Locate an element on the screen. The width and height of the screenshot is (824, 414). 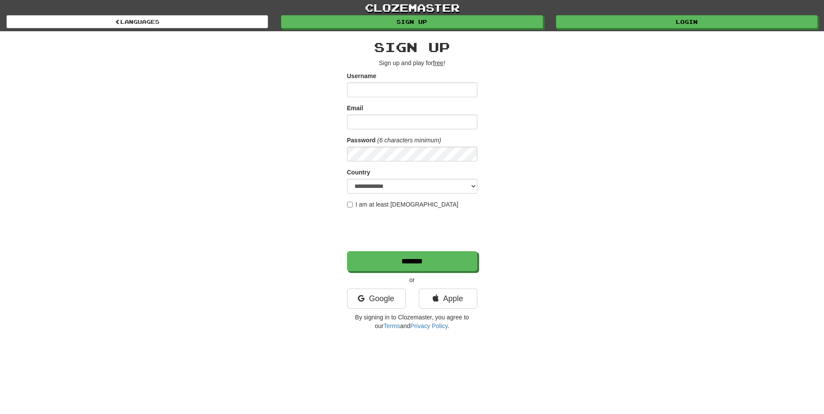
a: Apple is located at coordinates (448, 299).